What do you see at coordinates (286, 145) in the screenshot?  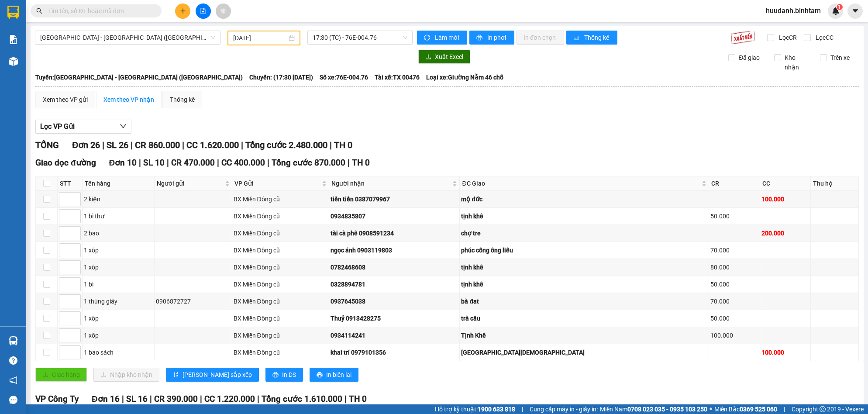 I see `span: Tổng cước 2.480.000` at bounding box center [286, 145].